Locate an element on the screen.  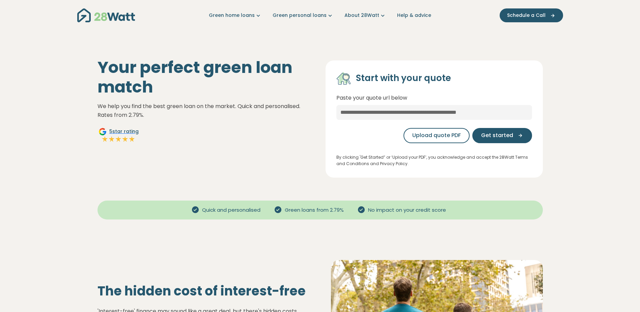
span: Upload quote PDF is located at coordinates (437, 135).